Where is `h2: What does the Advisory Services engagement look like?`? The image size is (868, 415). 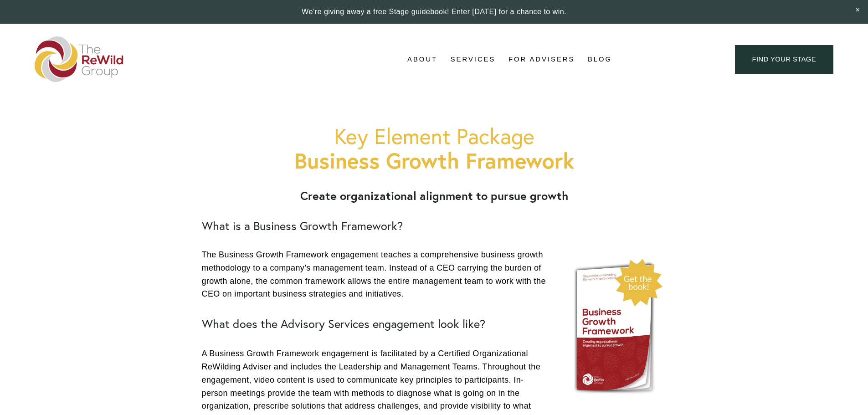 h2: What does the Advisory Services engagement look like? is located at coordinates (434, 324).